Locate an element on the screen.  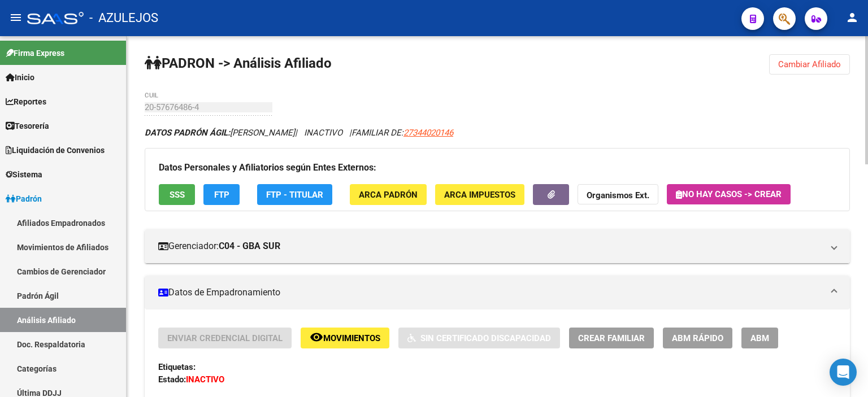
button: Enviar Credencial Digital is located at coordinates (225, 338).